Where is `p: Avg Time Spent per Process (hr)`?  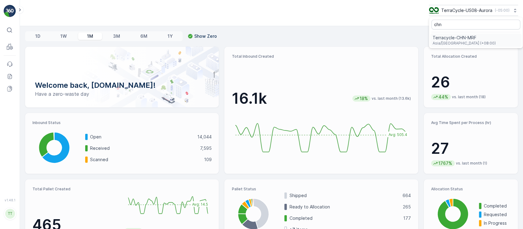 p: Avg Time Spent per Process (hr) is located at coordinates (471, 123).